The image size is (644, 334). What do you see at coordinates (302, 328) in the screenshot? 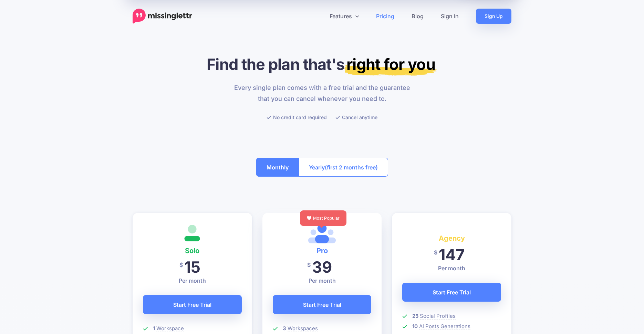
I see `span: Workspaces` at bounding box center [302, 328].